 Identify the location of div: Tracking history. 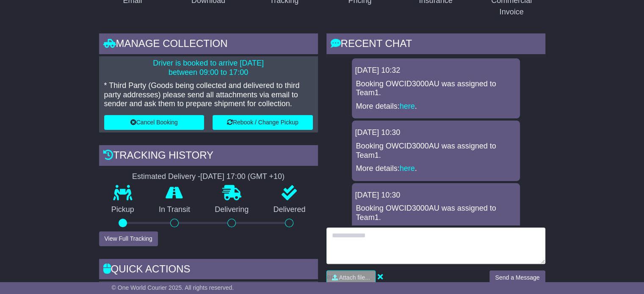
(208, 157).